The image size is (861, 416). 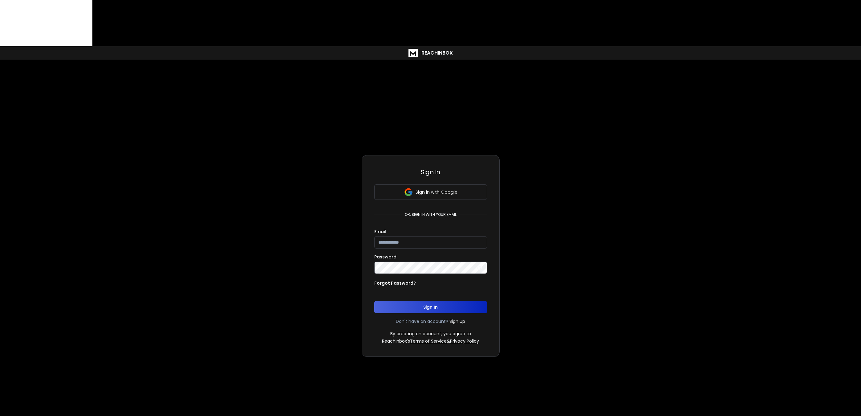 I want to click on a: Sign Up, so click(x=457, y=321).